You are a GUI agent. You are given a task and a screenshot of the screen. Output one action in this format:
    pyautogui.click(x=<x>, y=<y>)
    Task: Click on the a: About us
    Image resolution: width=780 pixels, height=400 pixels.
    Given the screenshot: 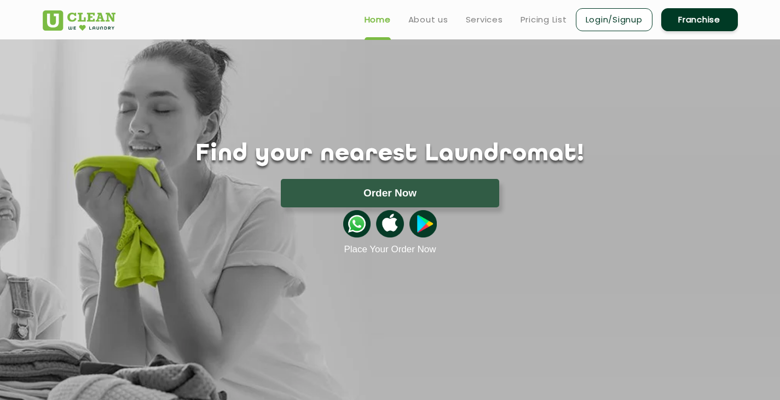 What is the action you would take?
    pyautogui.click(x=428, y=20)
    